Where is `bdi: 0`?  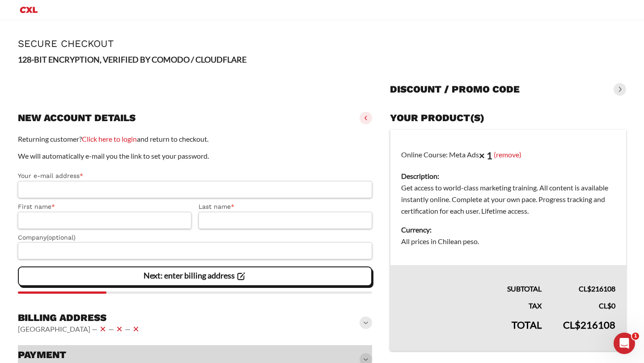
bdi: 0 is located at coordinates (607, 306).